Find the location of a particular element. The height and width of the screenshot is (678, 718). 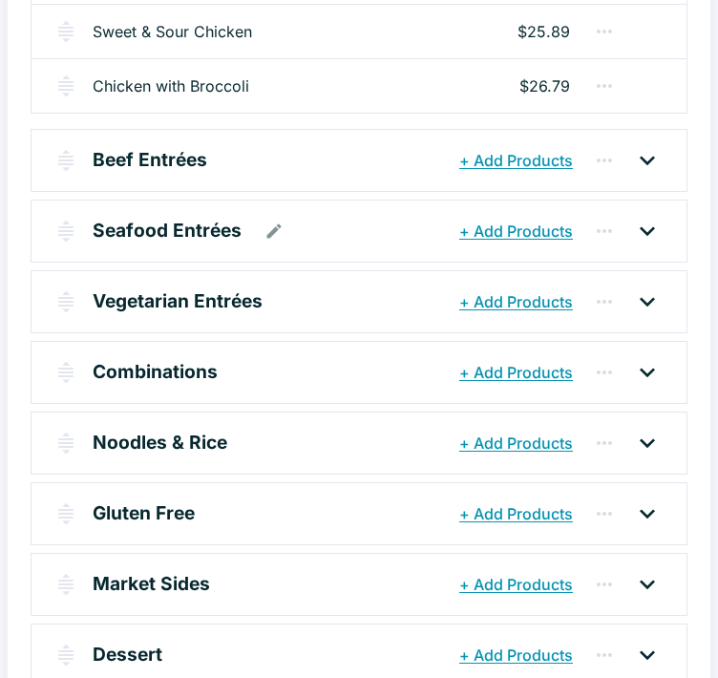

div: Gluten Free+ Add Products is located at coordinates (359, 514).